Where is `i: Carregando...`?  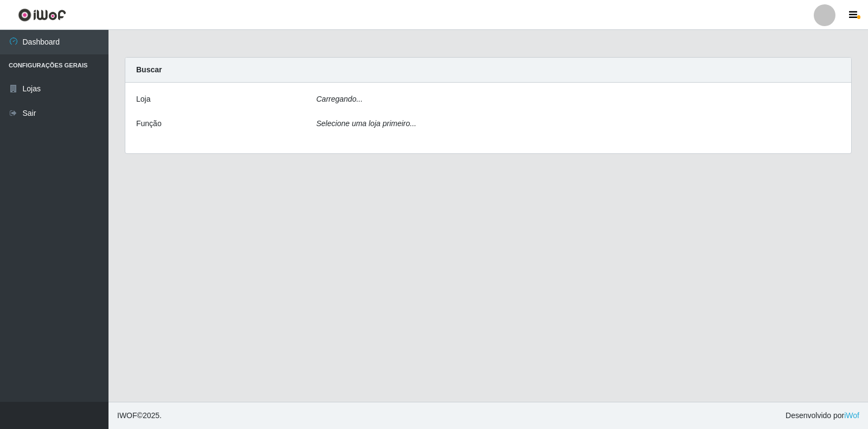
i: Carregando... is located at coordinates (340, 99).